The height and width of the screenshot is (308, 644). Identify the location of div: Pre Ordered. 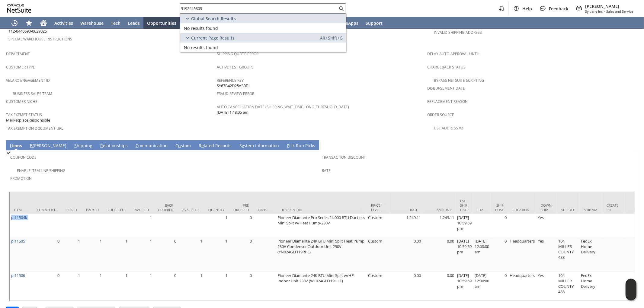
(241, 208).